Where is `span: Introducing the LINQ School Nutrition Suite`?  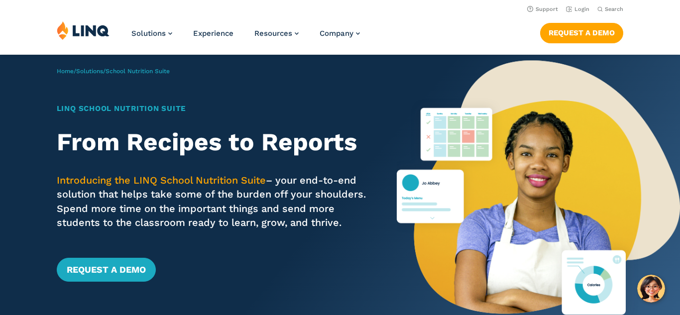
span: Introducing the LINQ School Nutrition Suite is located at coordinates (161, 180).